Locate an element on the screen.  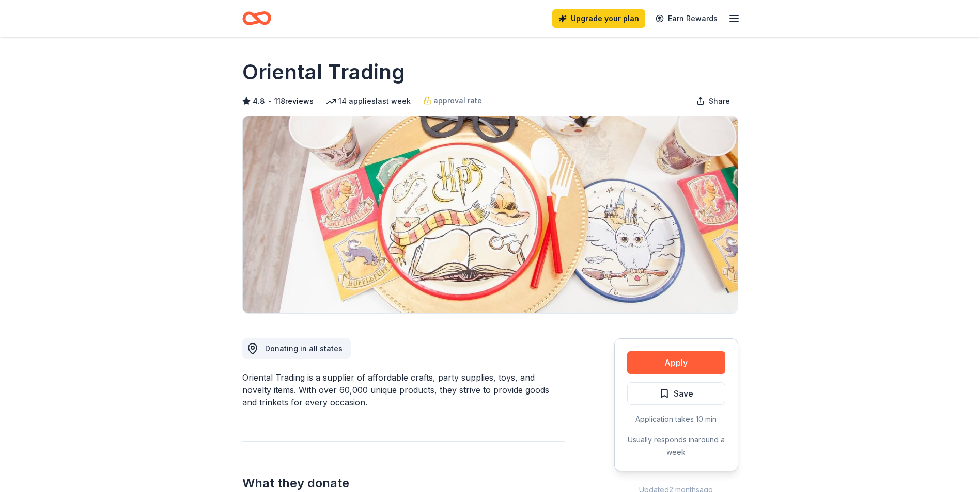
button: 118reviews is located at coordinates (294, 101).